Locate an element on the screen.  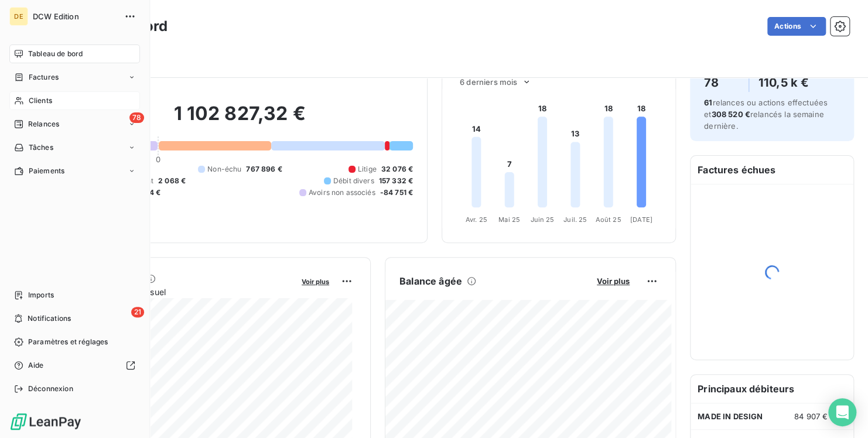
tspan: Juin 25 is located at coordinates (541, 220).